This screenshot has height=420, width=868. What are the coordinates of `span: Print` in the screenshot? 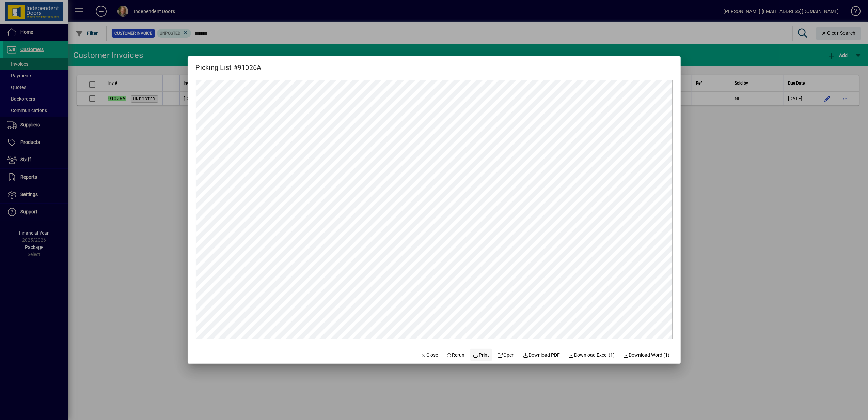 It's located at (481, 355).